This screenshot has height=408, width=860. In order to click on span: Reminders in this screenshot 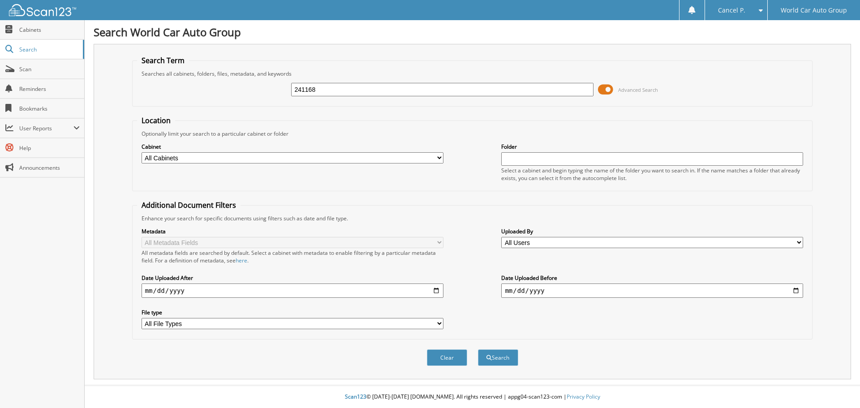, I will do `click(49, 89)`.